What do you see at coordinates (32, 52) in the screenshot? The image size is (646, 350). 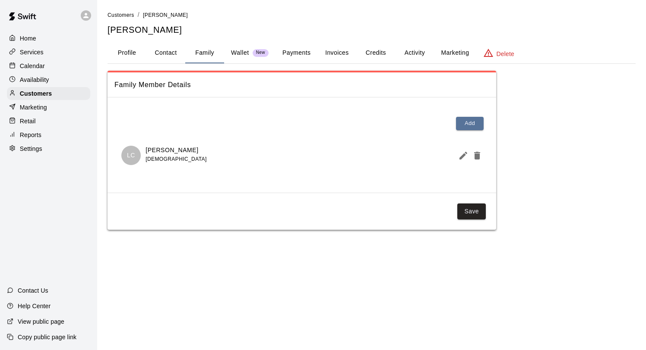 I see `p: Services` at bounding box center [32, 52].